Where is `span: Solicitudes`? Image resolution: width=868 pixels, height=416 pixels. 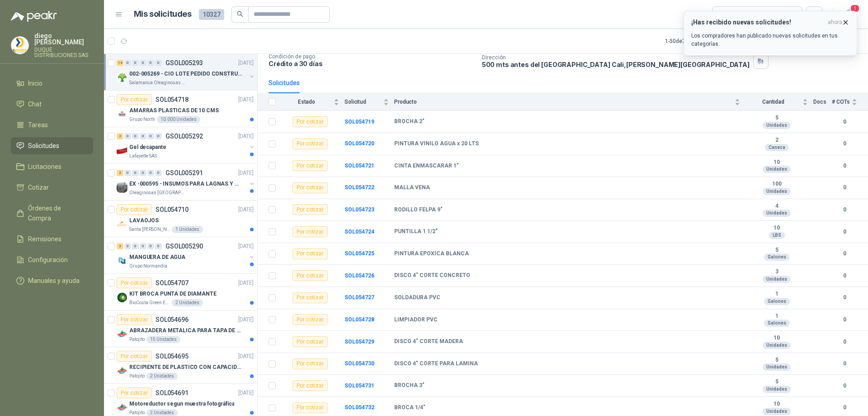
span: Solicitudes is located at coordinates (43, 145).